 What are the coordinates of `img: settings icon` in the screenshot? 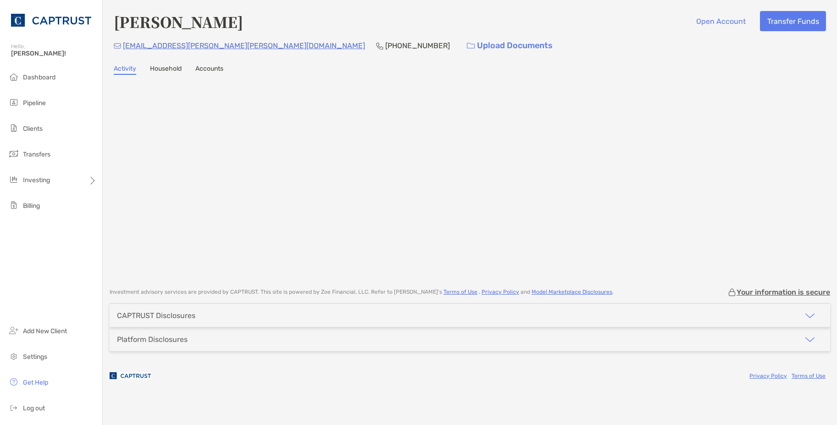 It's located at (14, 356).